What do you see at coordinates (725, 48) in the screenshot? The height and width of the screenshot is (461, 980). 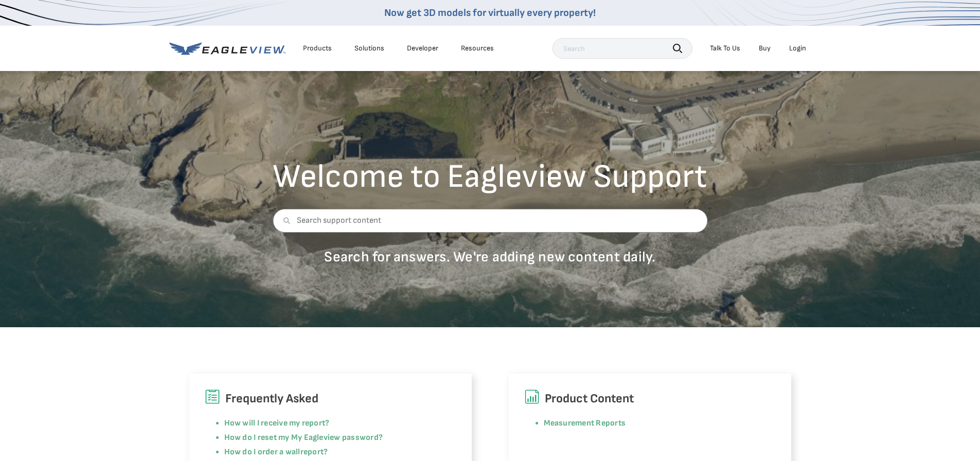 I see `div: Talk To Us` at bounding box center [725, 48].